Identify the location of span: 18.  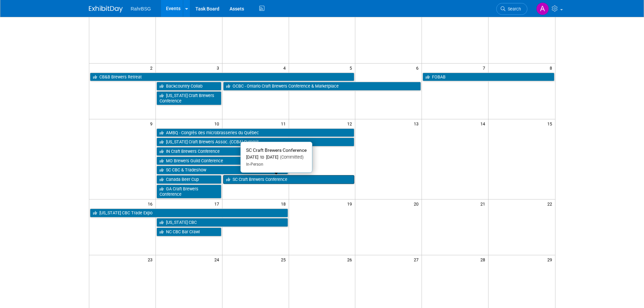
(284, 204).